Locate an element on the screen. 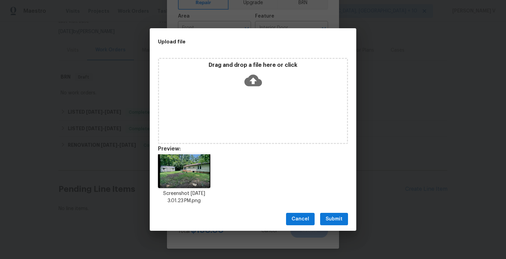 This screenshot has width=506, height=259. h2: Upload file is located at coordinates (238, 42).